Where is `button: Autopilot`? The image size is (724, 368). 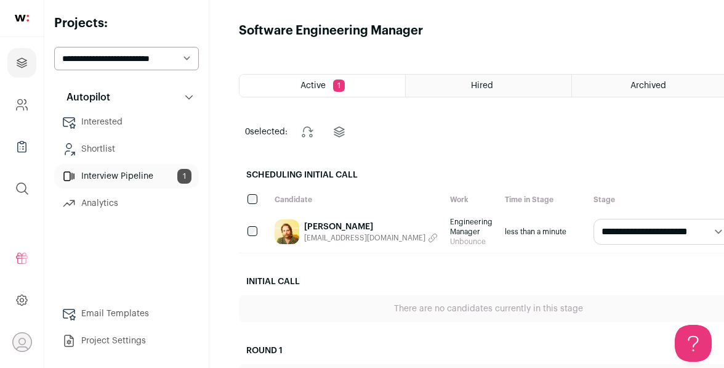 button: Autopilot is located at coordinates (126, 97).